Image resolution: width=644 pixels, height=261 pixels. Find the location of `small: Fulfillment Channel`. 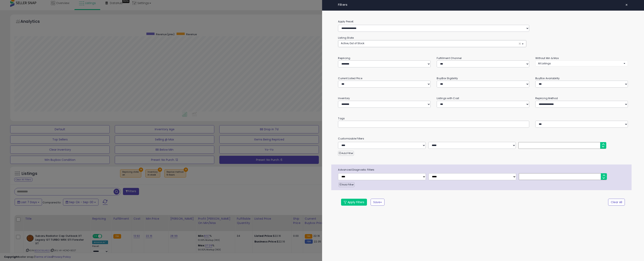

small: Fulfillment Channel is located at coordinates (449, 58).